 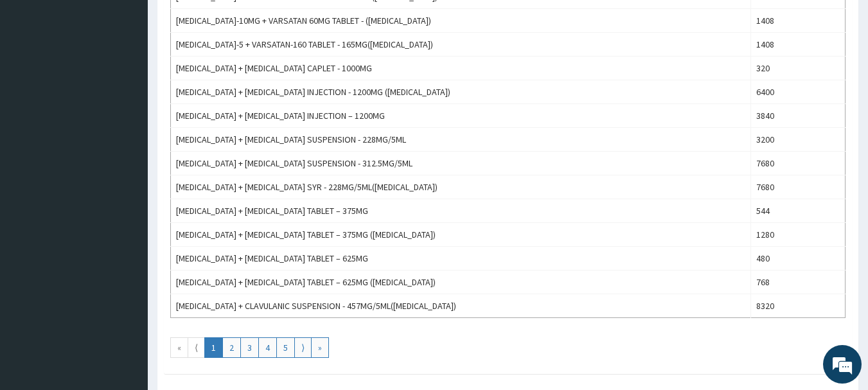 What do you see at coordinates (125, 279) in the screenshot?
I see `textarea: Type your message and hit 'Enter'` at bounding box center [125, 279].